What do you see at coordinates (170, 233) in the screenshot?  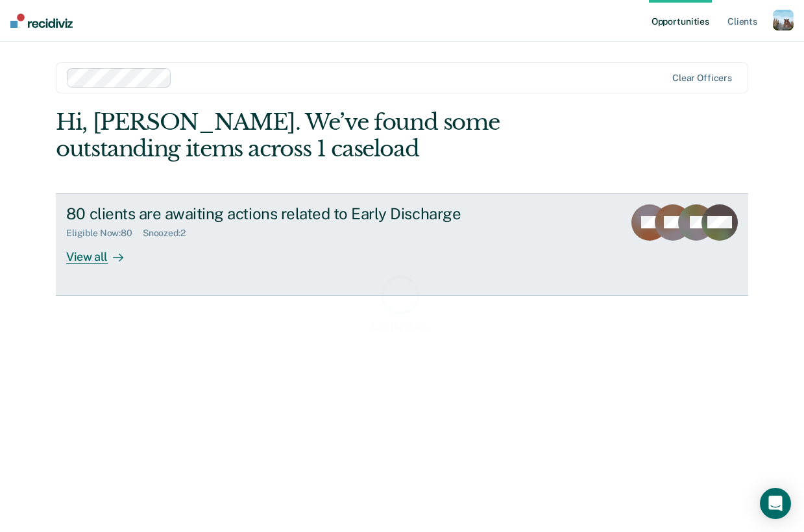 I see `div: Snoozed : 2` at bounding box center [170, 233].